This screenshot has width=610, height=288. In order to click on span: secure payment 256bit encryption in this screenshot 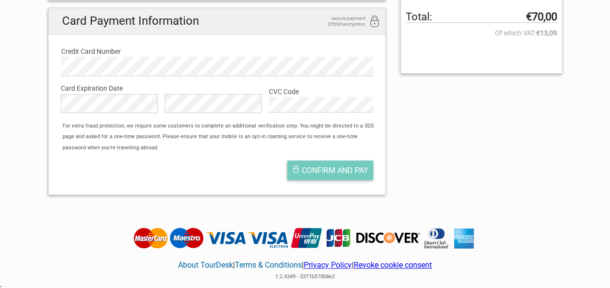, I will do `click(341, 21)`.